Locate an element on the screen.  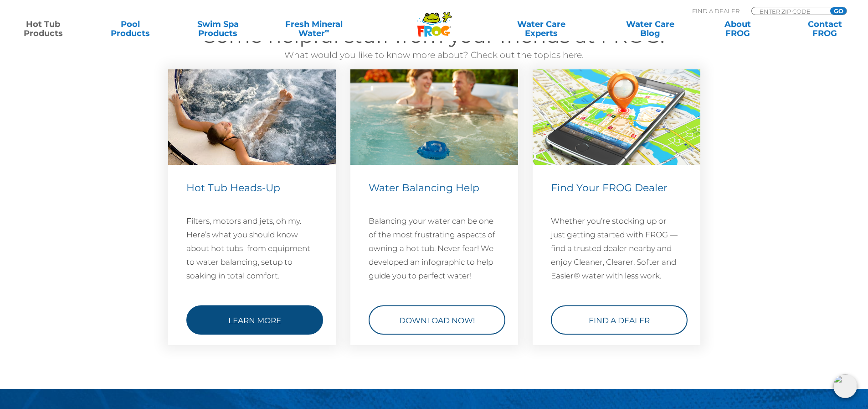
a: PoolProducts is located at coordinates (130, 29).